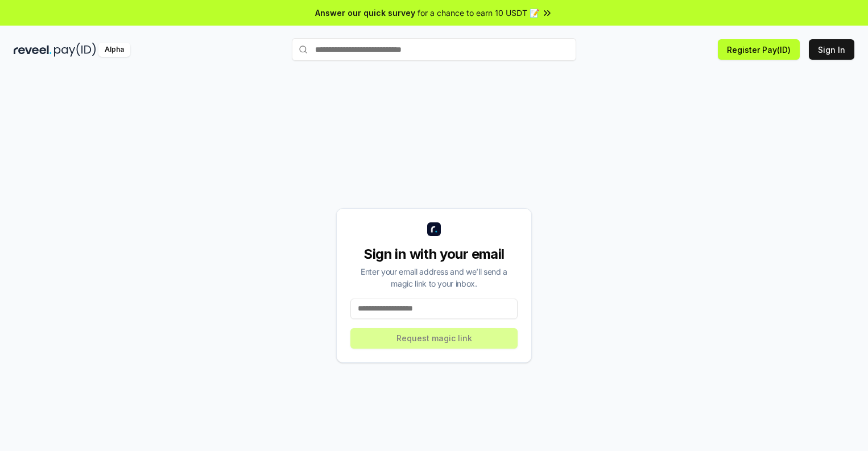 The height and width of the screenshot is (451, 868). I want to click on div: Enter your email address and we’ll send a magic link to your inbox., so click(434, 277).